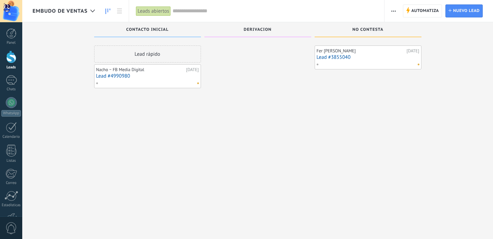 This screenshot has width=493, height=239. What do you see at coordinates (466, 11) in the screenshot?
I see `span: Nuevo lead` at bounding box center [466, 11].